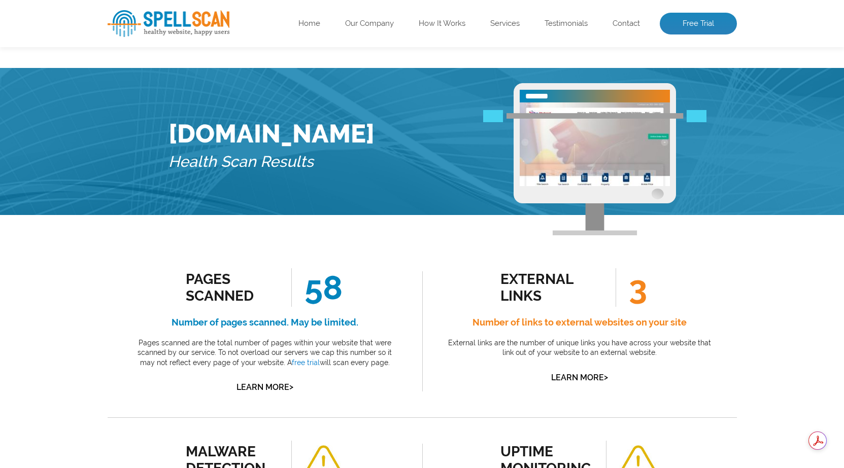 The width and height of the screenshot is (844, 468). What do you see at coordinates (546, 288) in the screenshot?
I see `div: external links` at bounding box center [546, 288].